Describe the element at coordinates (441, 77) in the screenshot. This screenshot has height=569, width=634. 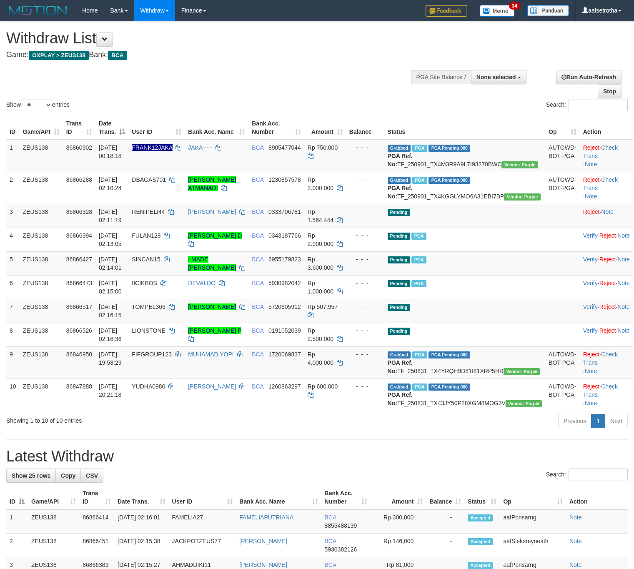
I see `div: PGA Site Balance /` at that location.